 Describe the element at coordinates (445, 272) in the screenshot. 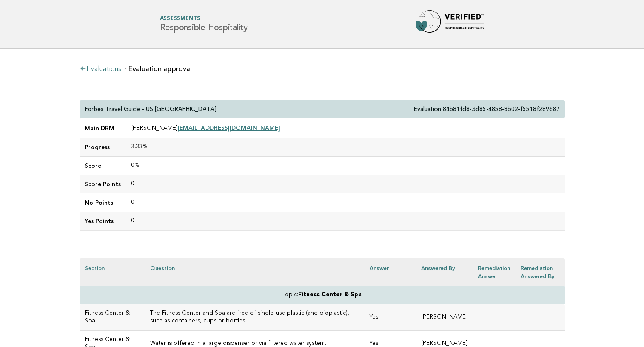

I see `th: Answered by` at that location.